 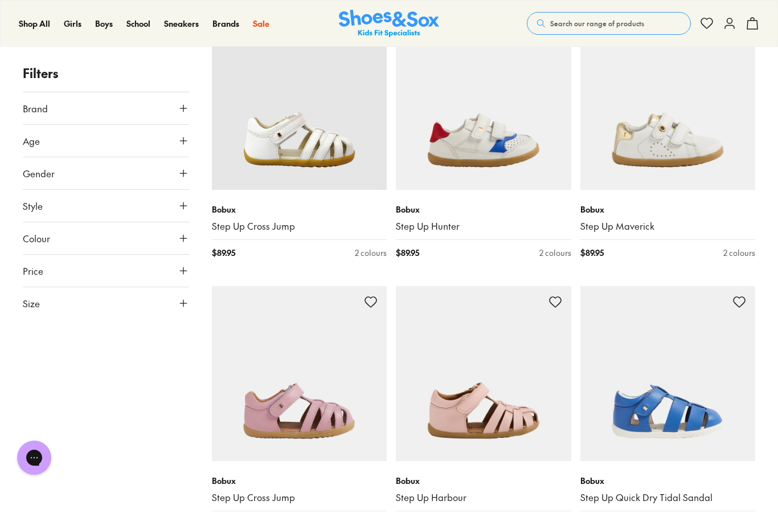 What do you see at coordinates (389, 23) in the screenshot?
I see `img: SNS_Logo_Responsive.svg` at bounding box center [389, 23].